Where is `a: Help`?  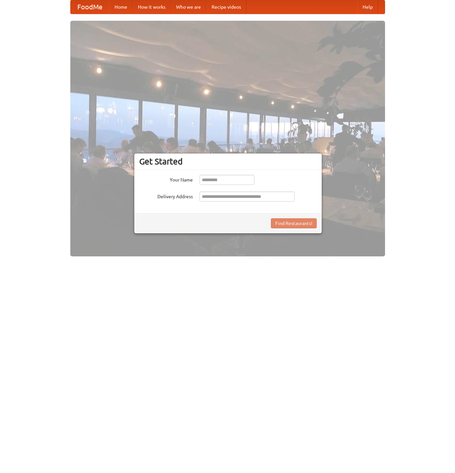 a: Help is located at coordinates (367, 7).